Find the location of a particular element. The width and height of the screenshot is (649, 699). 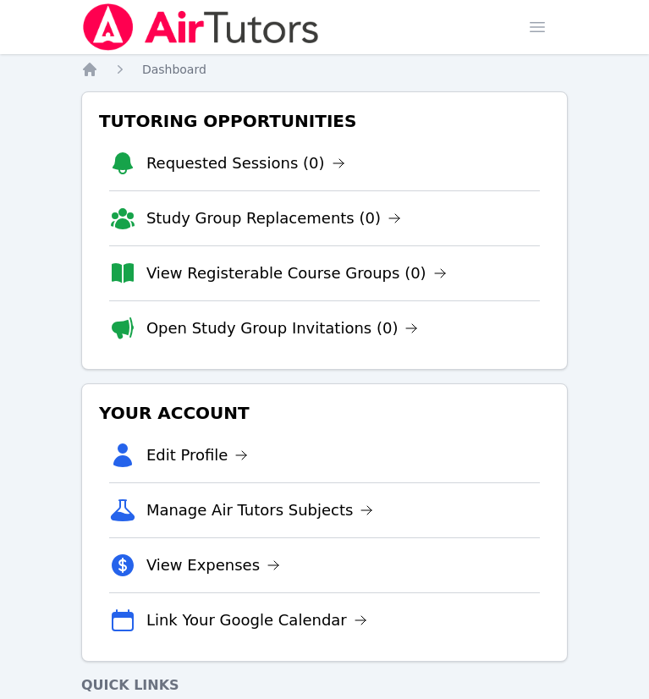

a: Manage Air Tutors Subjects is located at coordinates (260, 510).